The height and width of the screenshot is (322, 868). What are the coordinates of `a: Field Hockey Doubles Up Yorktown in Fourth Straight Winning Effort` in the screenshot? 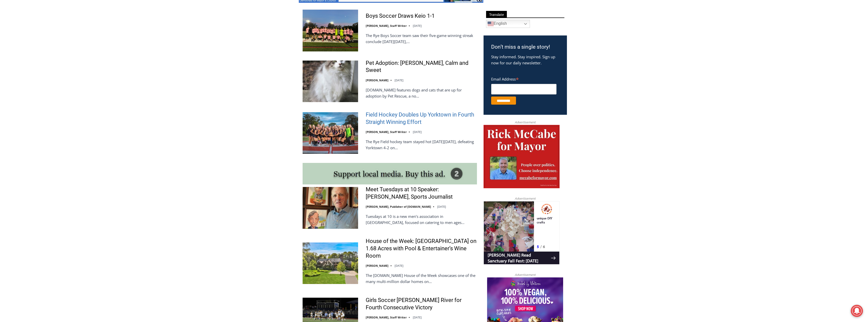 It's located at (421, 118).